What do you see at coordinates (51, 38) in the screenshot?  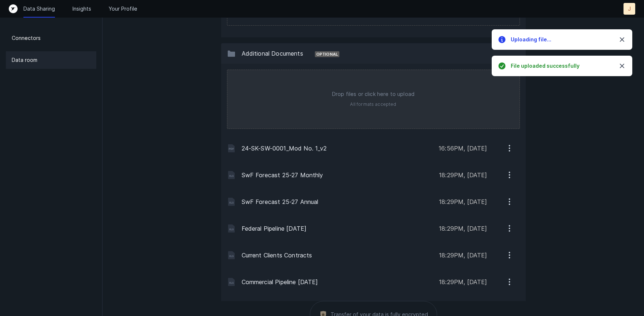 I see `a: Connectors` at bounding box center [51, 38].